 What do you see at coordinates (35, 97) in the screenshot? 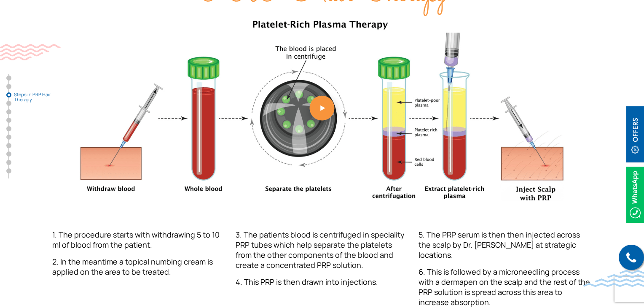
I see `span: Steps in PRP Hair Therapy` at bounding box center [35, 97].